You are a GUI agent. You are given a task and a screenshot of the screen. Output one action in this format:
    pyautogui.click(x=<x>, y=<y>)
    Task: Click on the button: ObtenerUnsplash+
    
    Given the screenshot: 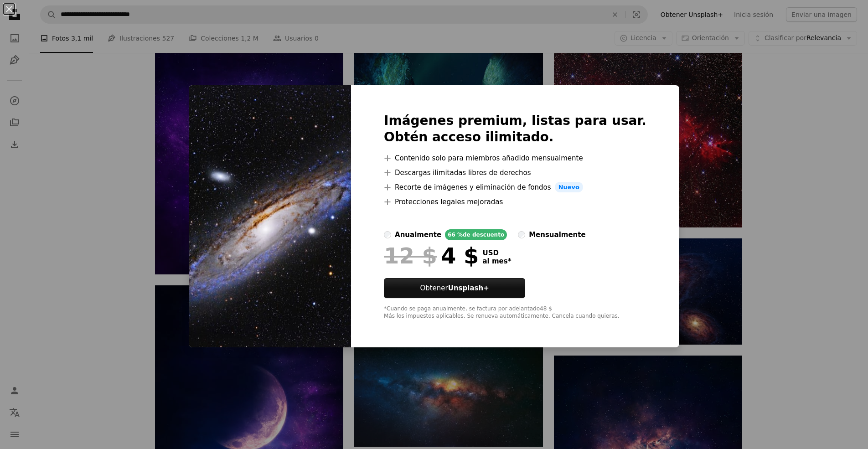 What is the action you would take?
    pyautogui.click(x=454, y=288)
    